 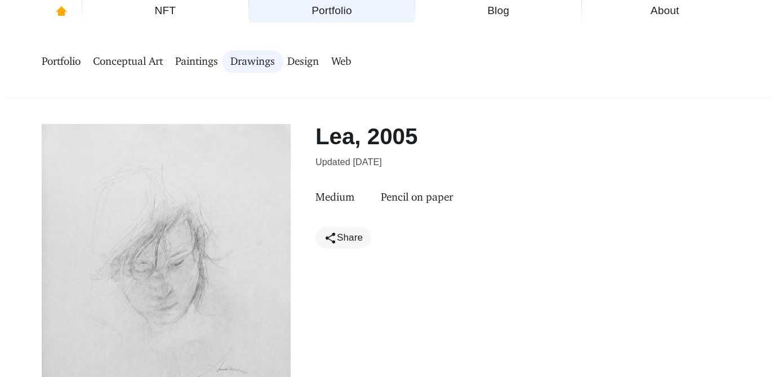 What do you see at coordinates (253, 61) in the screenshot?
I see `span: Drawings` at bounding box center [253, 61].